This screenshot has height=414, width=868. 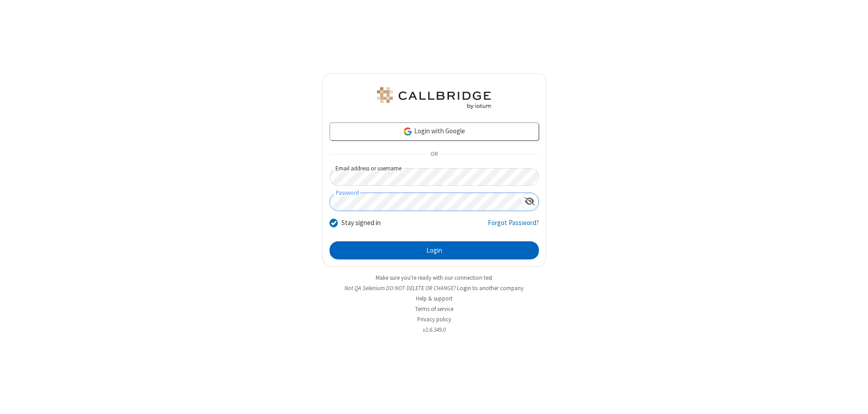 What do you see at coordinates (434, 251) in the screenshot?
I see `button: Login` at bounding box center [434, 251].